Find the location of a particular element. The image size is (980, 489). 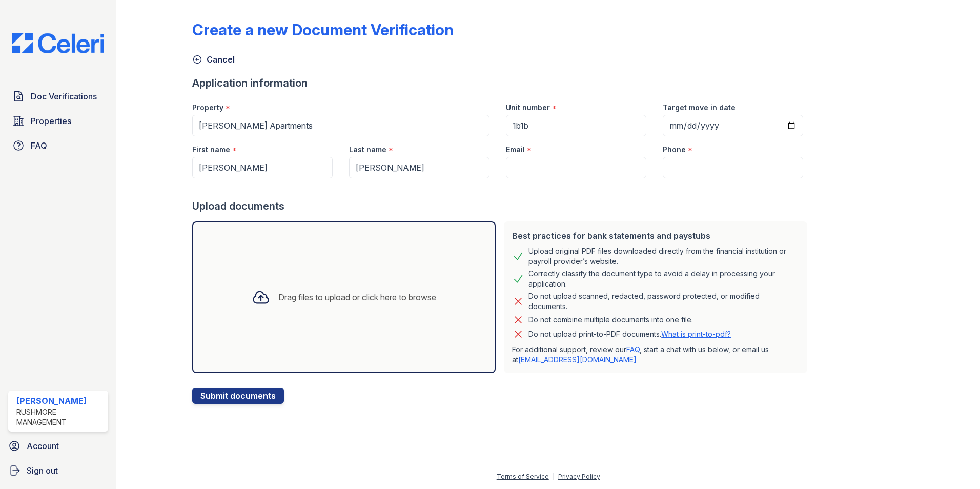

p: For additional support, review our , start a chat with us below, or email us at is located at coordinates (656, 355).